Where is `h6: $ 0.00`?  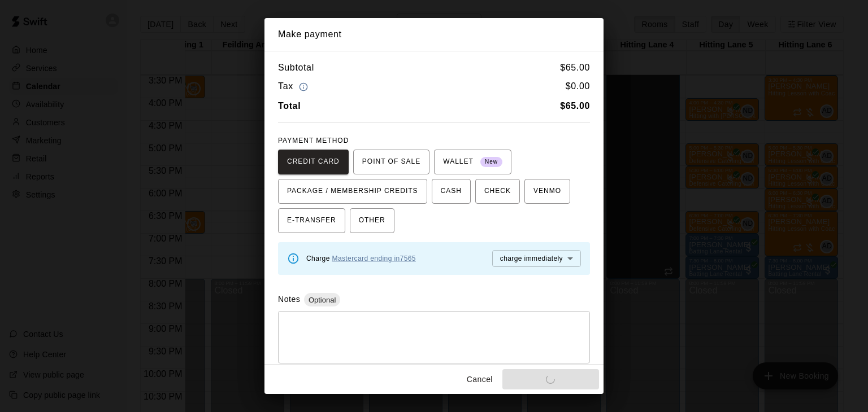 h6: $ 0.00 is located at coordinates (577, 86).